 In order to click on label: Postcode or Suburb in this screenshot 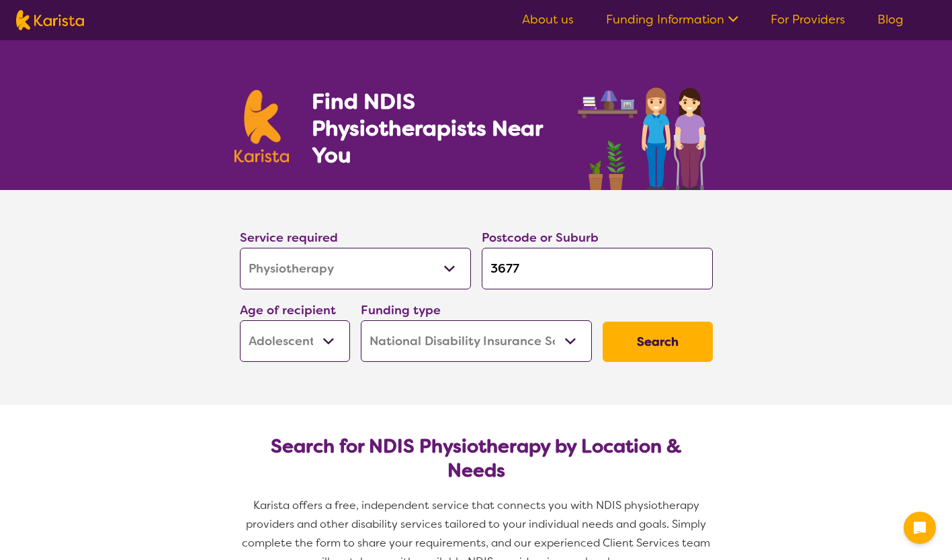, I will do `click(540, 238)`.